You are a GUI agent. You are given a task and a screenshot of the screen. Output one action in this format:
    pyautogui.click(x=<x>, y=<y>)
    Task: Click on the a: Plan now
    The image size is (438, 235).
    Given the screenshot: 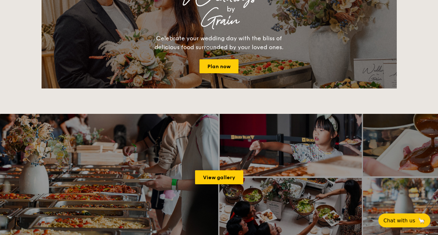 What is the action you would take?
    pyautogui.click(x=219, y=66)
    